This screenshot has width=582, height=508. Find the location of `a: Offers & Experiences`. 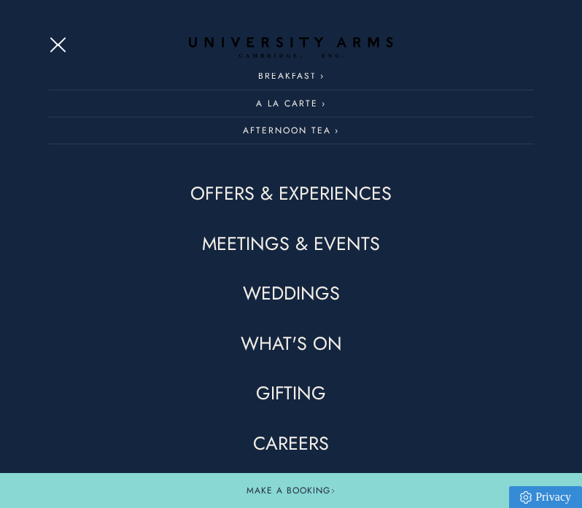

a: Offers & Experiences is located at coordinates (291, 194).